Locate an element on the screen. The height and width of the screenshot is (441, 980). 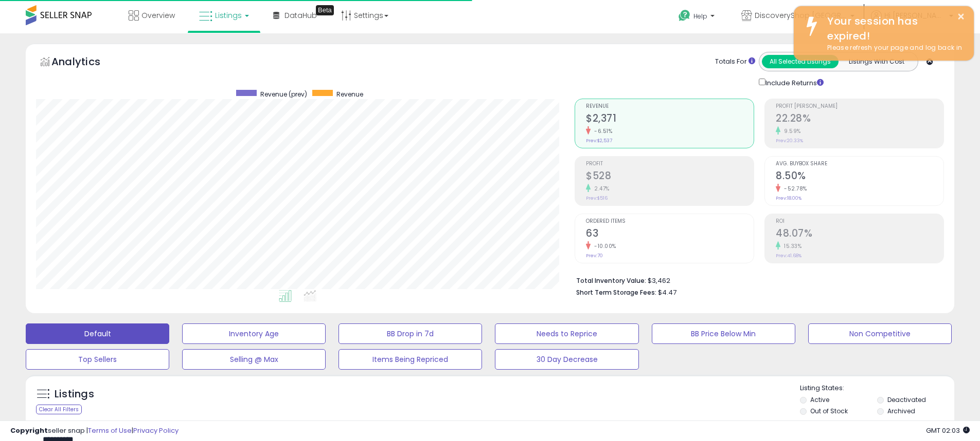
span: 2025-09-17 02:03 GMT is located at coordinates (948, 430).